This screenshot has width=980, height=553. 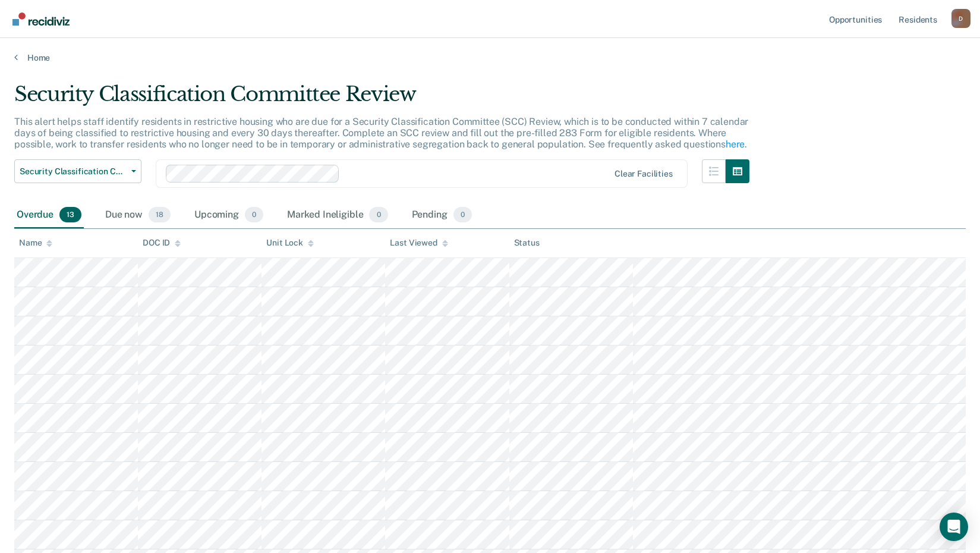 I want to click on div: Overdue13, so click(x=49, y=215).